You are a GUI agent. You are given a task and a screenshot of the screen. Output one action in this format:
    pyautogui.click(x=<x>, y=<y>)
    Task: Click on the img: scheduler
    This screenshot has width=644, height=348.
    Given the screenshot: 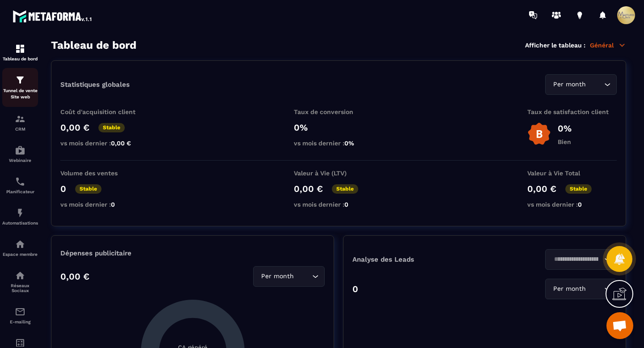 What is the action you would take?
    pyautogui.click(x=20, y=181)
    